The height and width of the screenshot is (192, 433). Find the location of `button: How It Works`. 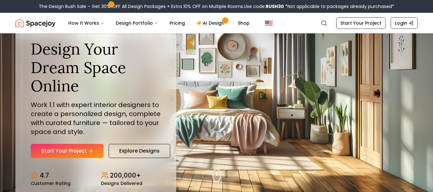

button: How It Works is located at coordinates (86, 23).